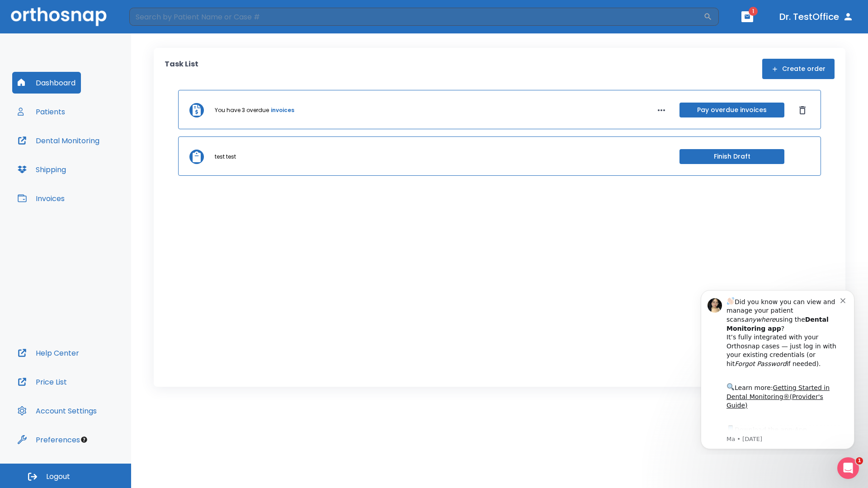  What do you see at coordinates (59, 140) in the screenshot?
I see `button: Dental Monitoring` at bounding box center [59, 140].